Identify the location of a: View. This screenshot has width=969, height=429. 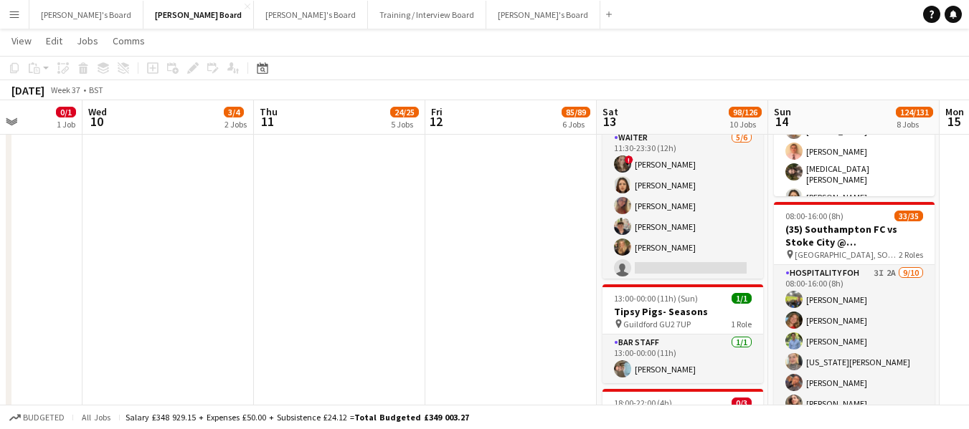
(22, 41).